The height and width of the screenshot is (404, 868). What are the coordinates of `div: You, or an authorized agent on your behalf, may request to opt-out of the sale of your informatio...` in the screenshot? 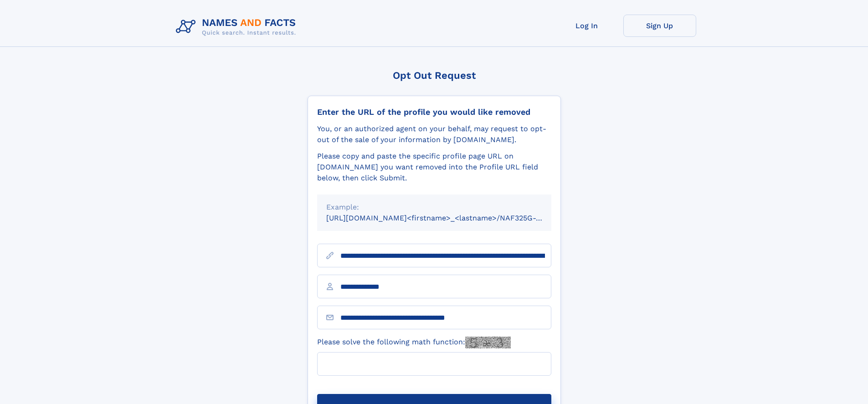 It's located at (434, 135).